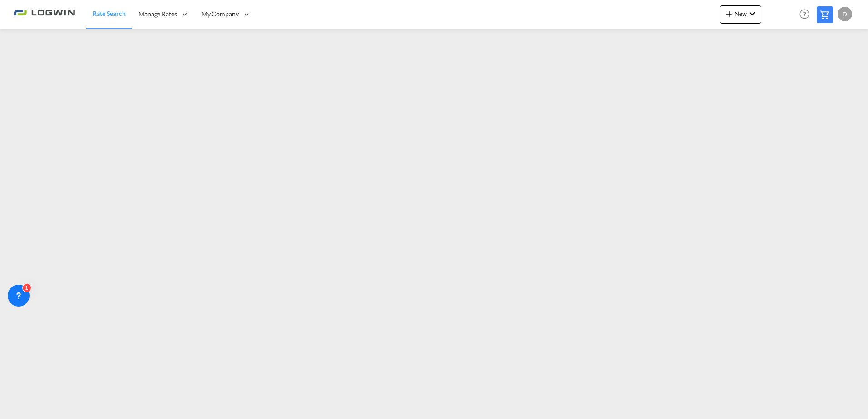 The width and height of the screenshot is (868, 419). I want to click on span: New, so click(740, 14).